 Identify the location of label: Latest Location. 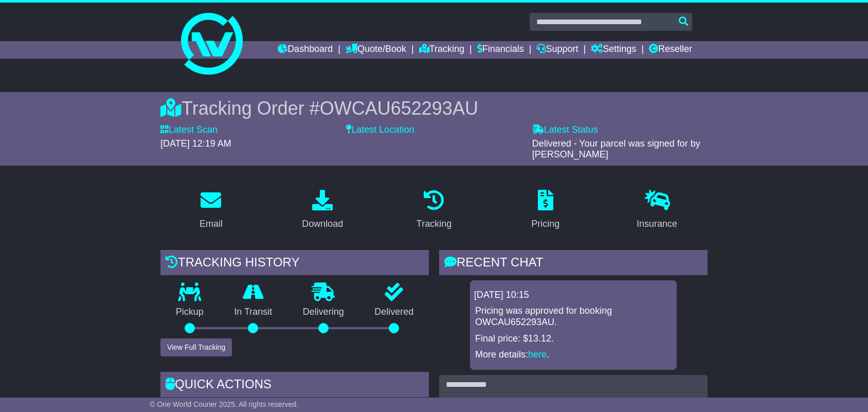
(380, 130).